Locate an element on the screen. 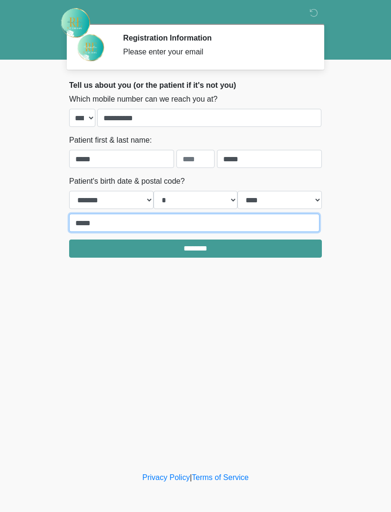 The width and height of the screenshot is (391, 512). label: Which mobile number can we reach you at? is located at coordinates (143, 99).